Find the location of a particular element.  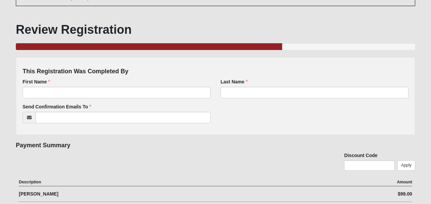

label: Discount Code is located at coordinates (361, 155).